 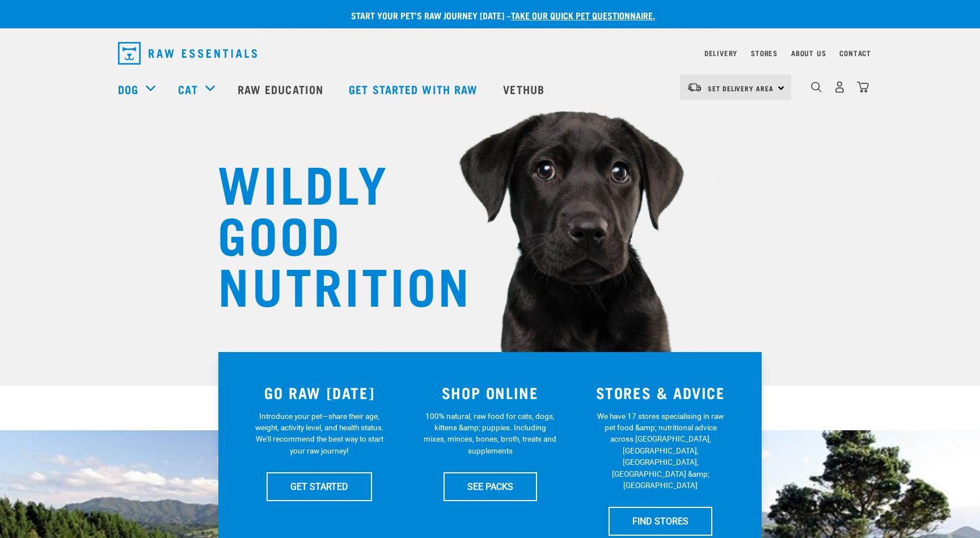 What do you see at coordinates (320, 487) in the screenshot?
I see `a: GET STARTED` at bounding box center [320, 487].